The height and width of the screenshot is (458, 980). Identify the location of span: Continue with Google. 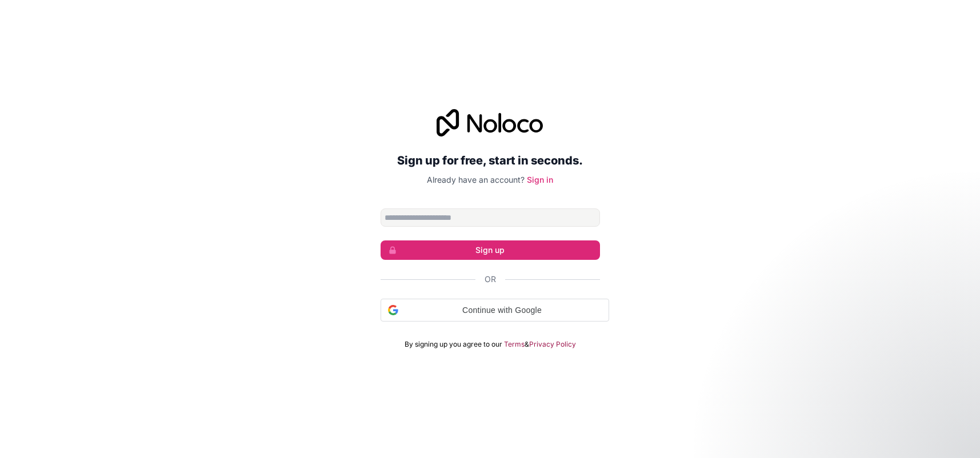
(503, 310).